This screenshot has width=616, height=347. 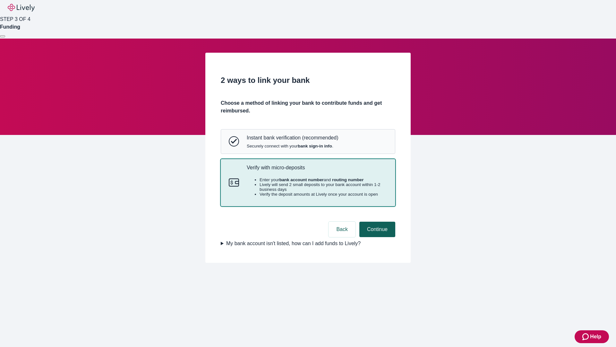 What do you see at coordinates (324, 187) in the screenshot?
I see `li: Lively will send 2 small deposits to your bank account within 1-2 business days` at bounding box center [324, 187].